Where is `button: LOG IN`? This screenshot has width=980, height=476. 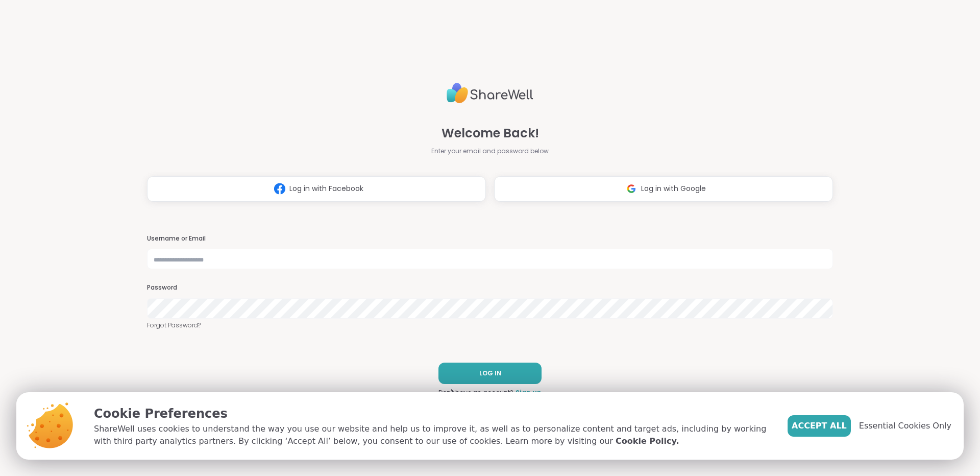 button: LOG IN is located at coordinates (490, 374).